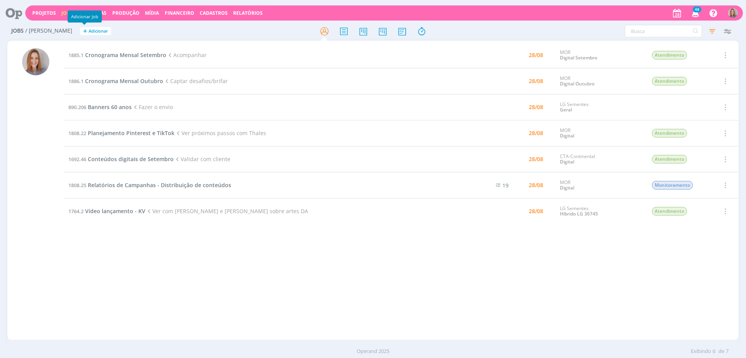 This screenshot has width=746, height=358. I want to click on span: 1886.1, so click(76, 81).